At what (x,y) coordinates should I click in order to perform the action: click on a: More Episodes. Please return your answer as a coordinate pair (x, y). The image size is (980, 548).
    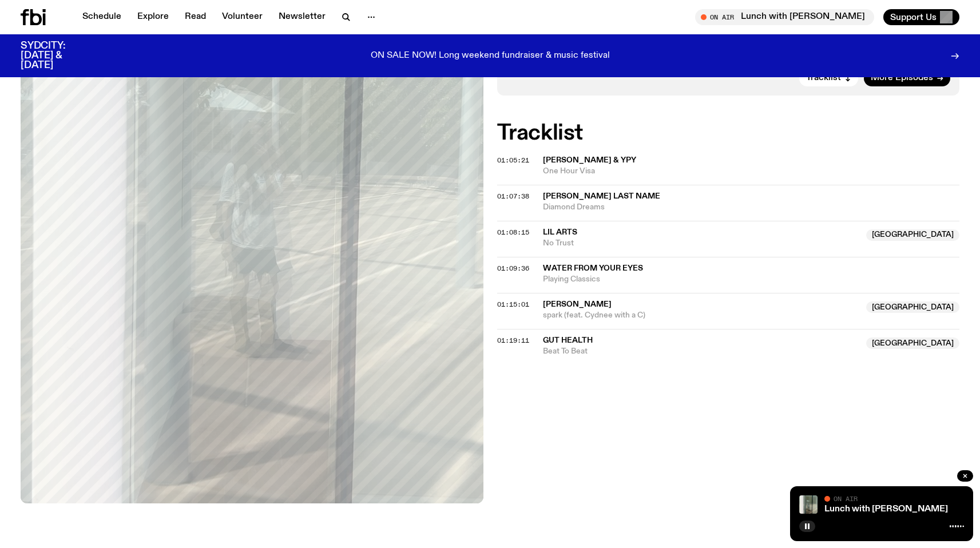
    Looking at the image, I should click on (907, 79).